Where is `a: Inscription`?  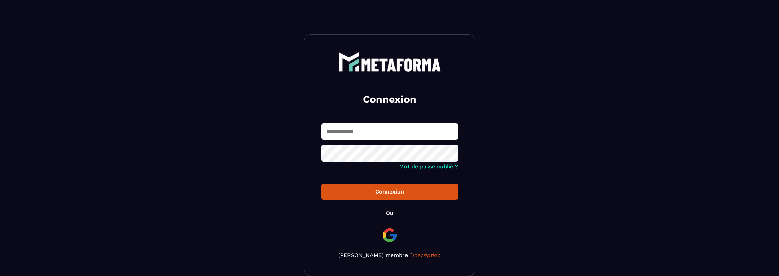
a: Inscription is located at coordinates (427, 255).